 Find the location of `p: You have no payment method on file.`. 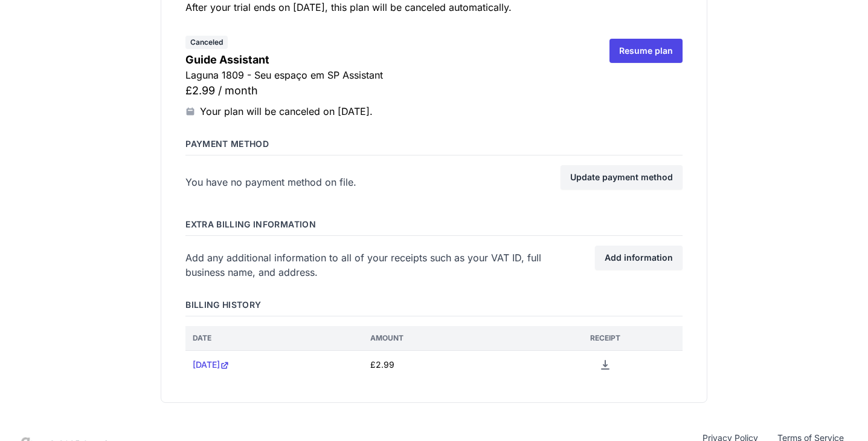

p: You have no payment method on file. is located at coordinates (363, 182).